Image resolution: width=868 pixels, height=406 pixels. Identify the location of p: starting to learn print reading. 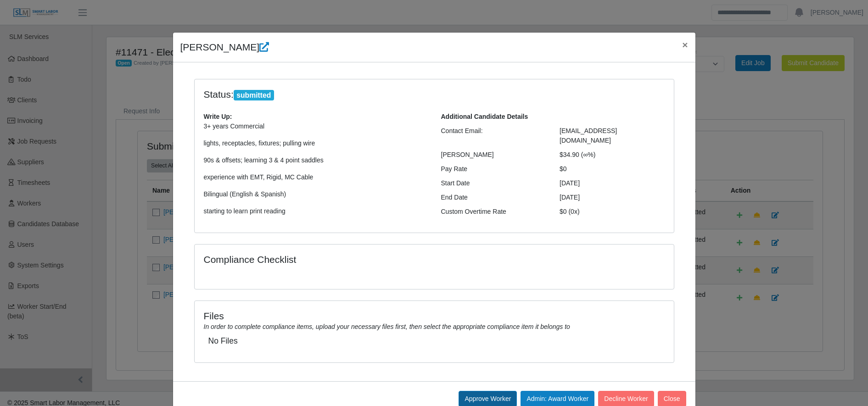
(315, 212).